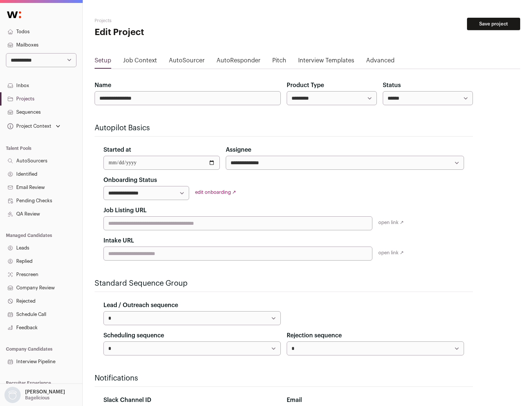 The height and width of the screenshot is (406, 532). I want to click on label: Status, so click(391, 85).